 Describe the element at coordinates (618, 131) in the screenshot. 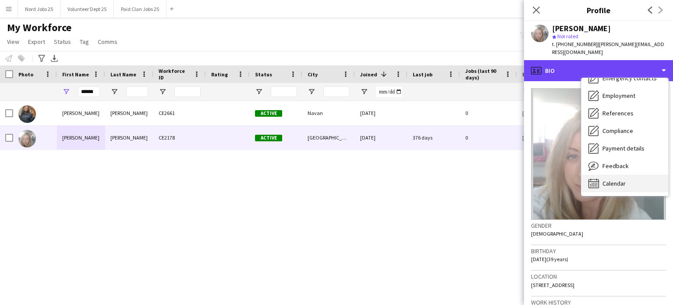

I see `span: Compliance` at that location.